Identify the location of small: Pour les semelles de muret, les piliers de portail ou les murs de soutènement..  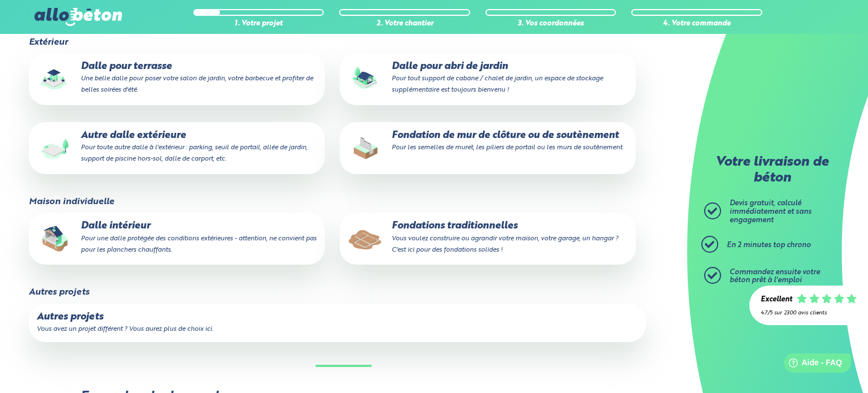
(507, 148).